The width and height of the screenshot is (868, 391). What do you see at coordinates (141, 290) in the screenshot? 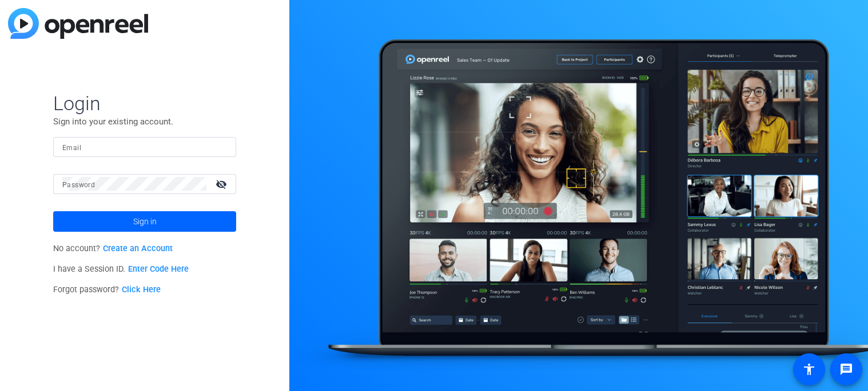
I see `a: Click Here` at bounding box center [141, 290].